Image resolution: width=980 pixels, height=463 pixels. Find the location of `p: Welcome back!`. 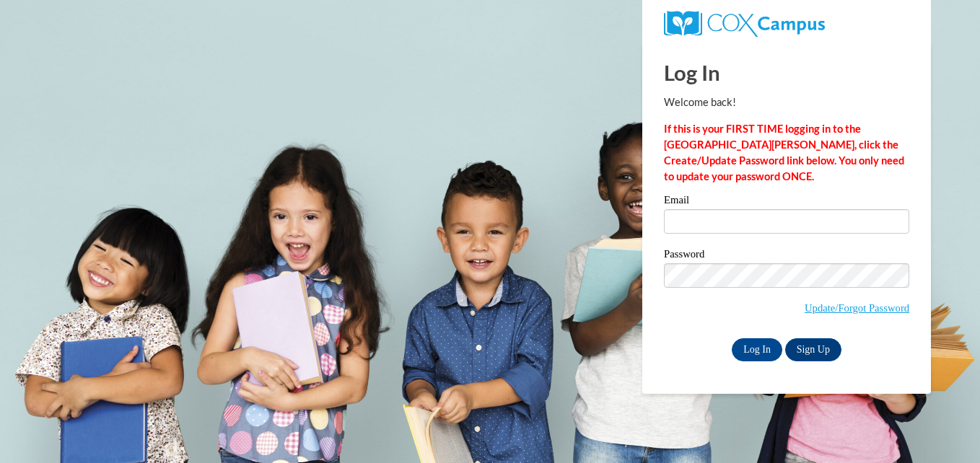

p: Welcome back! is located at coordinates (786, 103).